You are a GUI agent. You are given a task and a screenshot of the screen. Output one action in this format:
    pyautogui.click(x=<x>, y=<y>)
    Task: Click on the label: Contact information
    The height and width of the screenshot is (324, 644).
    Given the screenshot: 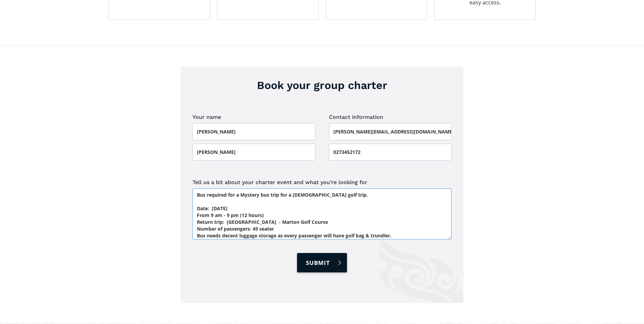 What is the action you would take?
    pyautogui.click(x=390, y=117)
    